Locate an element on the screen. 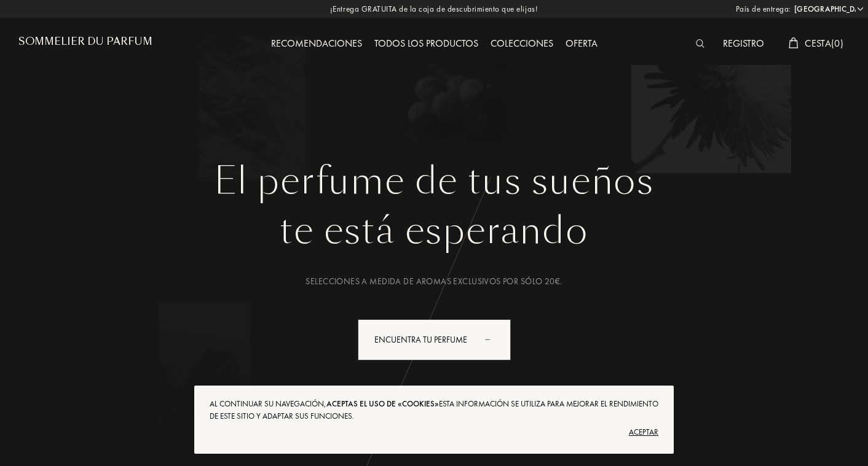  span: País de entrega: is located at coordinates (764, 10).